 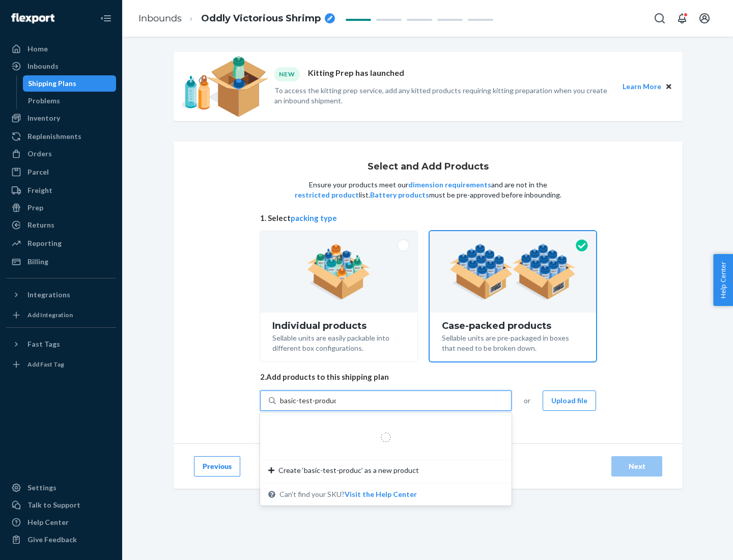 I want to click on div: Case-packed products, so click(x=512, y=326).